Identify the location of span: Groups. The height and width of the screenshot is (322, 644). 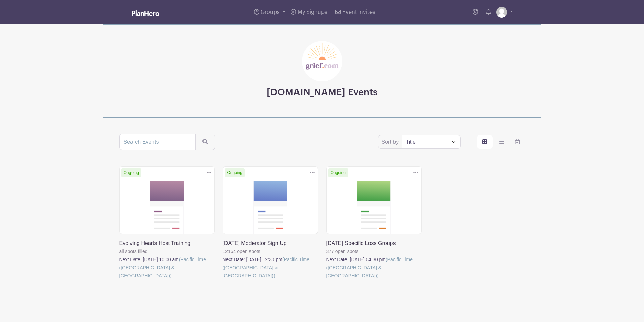
(270, 12).